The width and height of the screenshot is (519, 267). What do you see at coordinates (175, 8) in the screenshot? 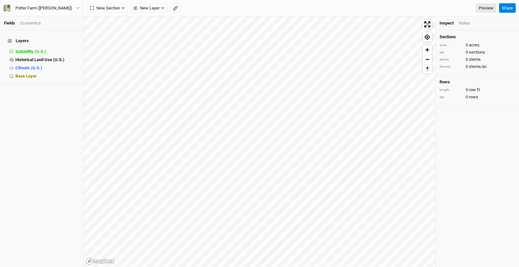
I see `button: Shortcut: M` at bounding box center [175, 8].